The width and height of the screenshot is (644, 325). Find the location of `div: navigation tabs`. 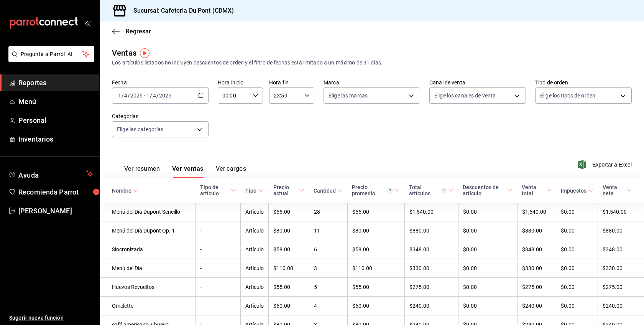

div: navigation tabs is located at coordinates (185, 172).